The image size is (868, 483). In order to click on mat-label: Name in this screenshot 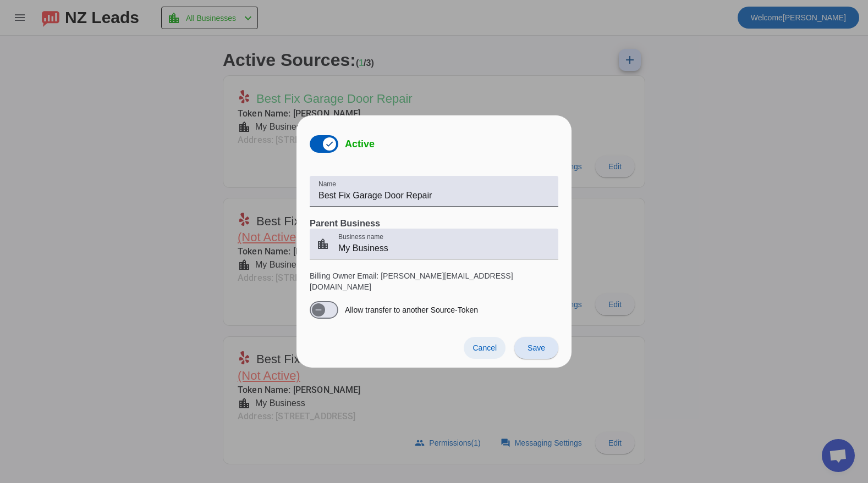, I will do `click(327, 184)`.